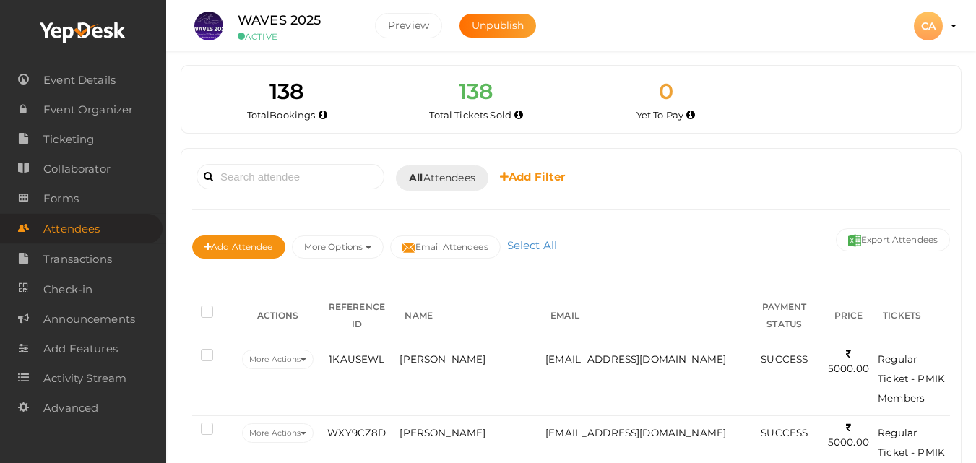 Image resolution: width=976 pixels, height=463 pixels. I want to click on th: ACTIONS, so click(277, 316).